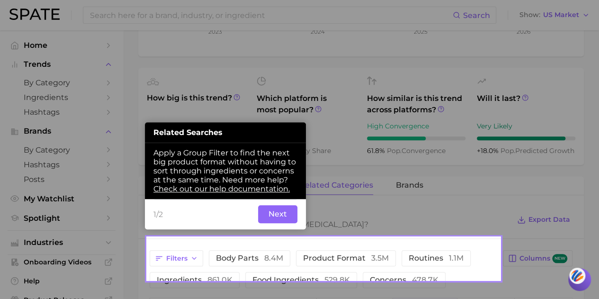 This screenshot has width=599, height=299. What do you see at coordinates (249, 258) in the screenshot?
I see `span: body parts` at bounding box center [249, 258].